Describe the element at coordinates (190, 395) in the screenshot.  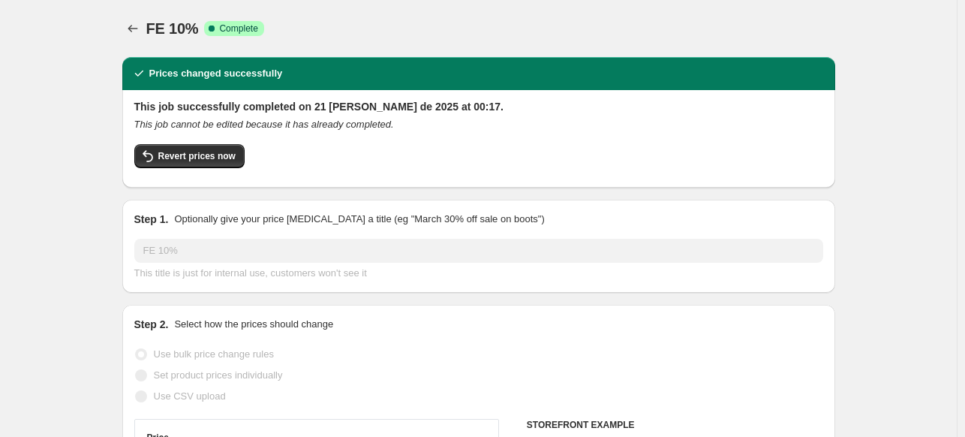
I see `span: Use CSV upload` at that location.